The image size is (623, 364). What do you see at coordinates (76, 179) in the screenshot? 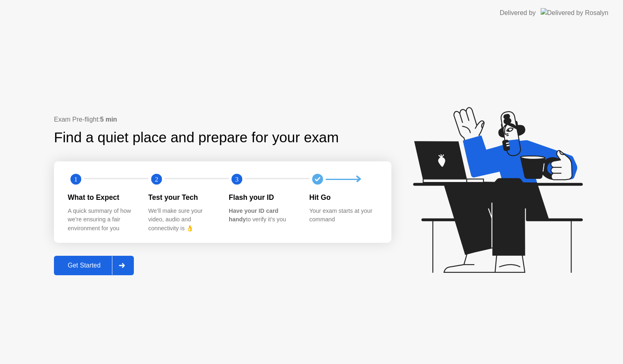
I see `text: 1` at bounding box center [76, 179].